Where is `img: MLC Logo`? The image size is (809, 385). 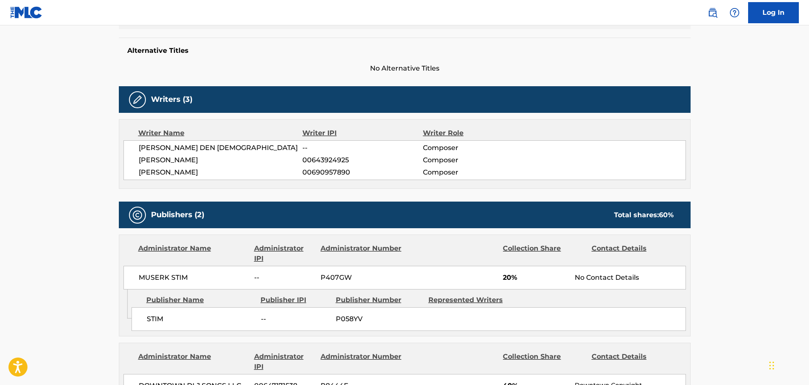 img: MLC Logo is located at coordinates (26, 12).